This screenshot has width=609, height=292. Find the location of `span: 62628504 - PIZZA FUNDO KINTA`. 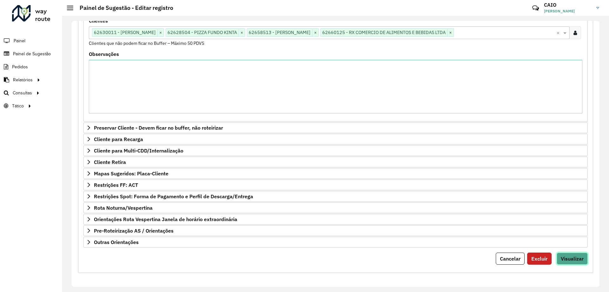

span: 62628504 - PIZZA FUNDO KINTA is located at coordinates (202, 32).